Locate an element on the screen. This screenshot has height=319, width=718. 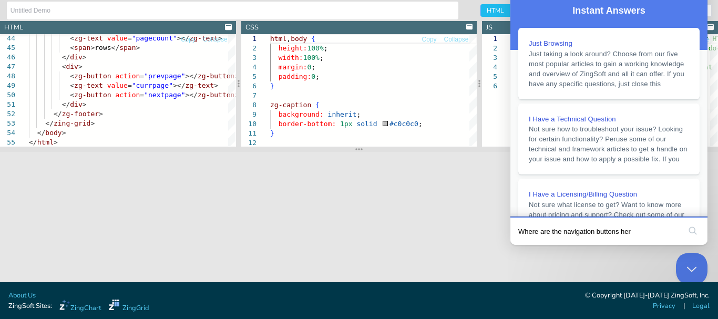
span: Not sure how to troubleshoot your issue? Looking for certain functionality? Peruse some of our te... is located at coordinates (98, 168).